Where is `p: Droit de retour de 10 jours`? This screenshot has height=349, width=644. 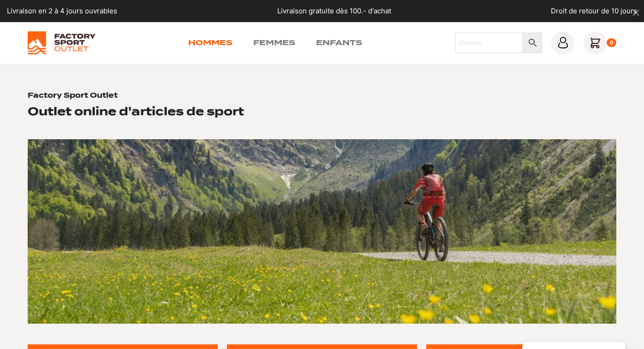 p: Droit de retour de 10 jours is located at coordinates (594, 11).